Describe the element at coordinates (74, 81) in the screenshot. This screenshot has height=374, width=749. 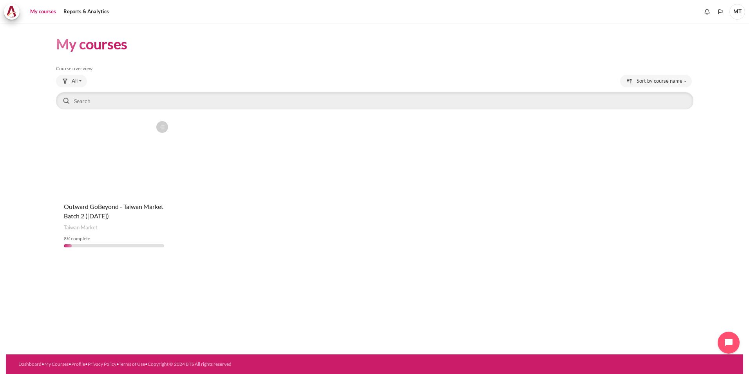
I see `span: All` at that location.